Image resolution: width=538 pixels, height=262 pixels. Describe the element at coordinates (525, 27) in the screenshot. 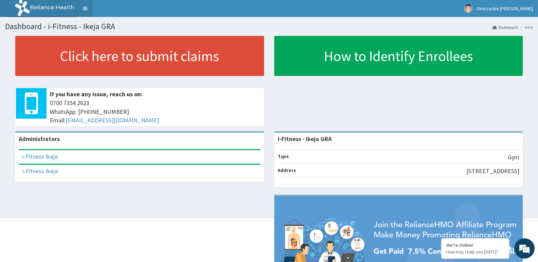

I see `li: Here` at that location.